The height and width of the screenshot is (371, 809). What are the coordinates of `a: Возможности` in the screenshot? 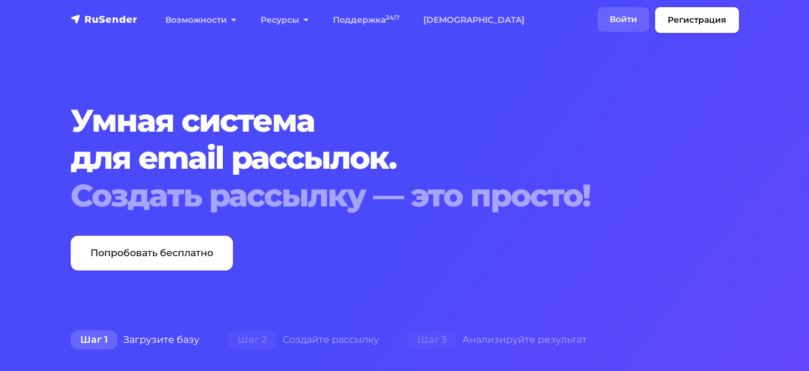 It's located at (201, 20).